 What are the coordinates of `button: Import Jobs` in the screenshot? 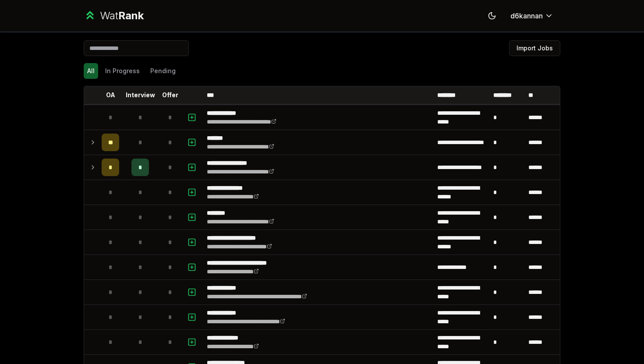 It's located at (535, 48).